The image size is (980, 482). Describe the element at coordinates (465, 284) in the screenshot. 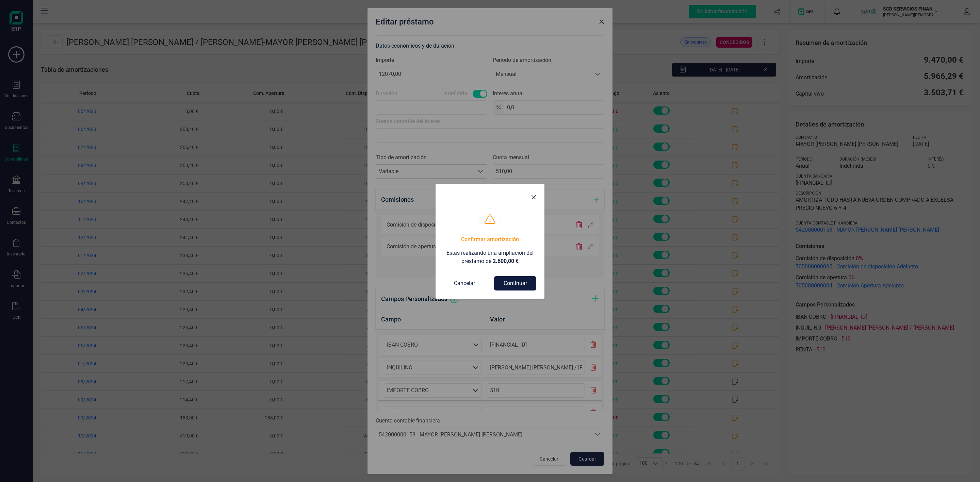

I see `button: Cancelar` at that location.